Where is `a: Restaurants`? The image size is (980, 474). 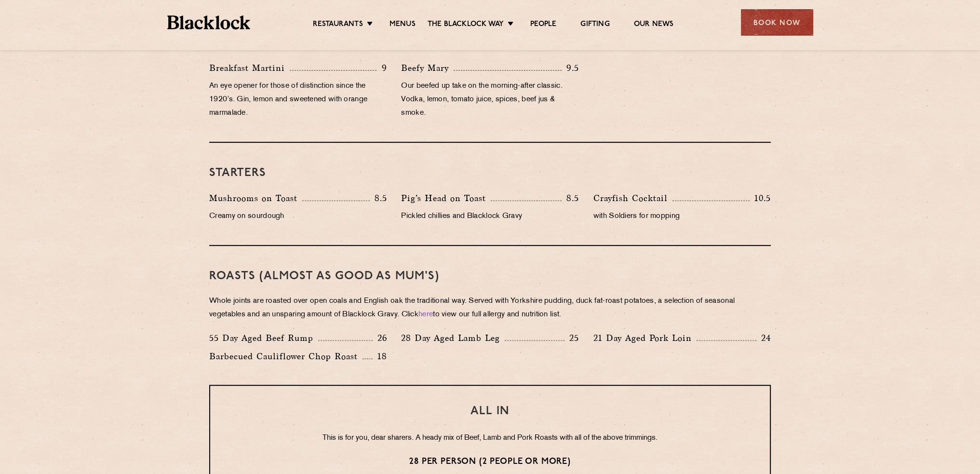 a: Restaurants is located at coordinates (338, 25).